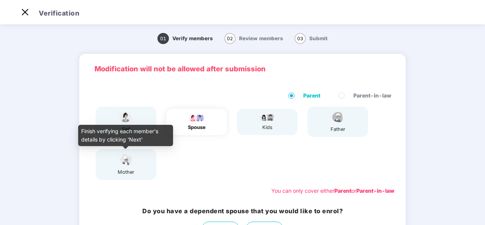  I want to click on div: spouse, so click(197, 127).